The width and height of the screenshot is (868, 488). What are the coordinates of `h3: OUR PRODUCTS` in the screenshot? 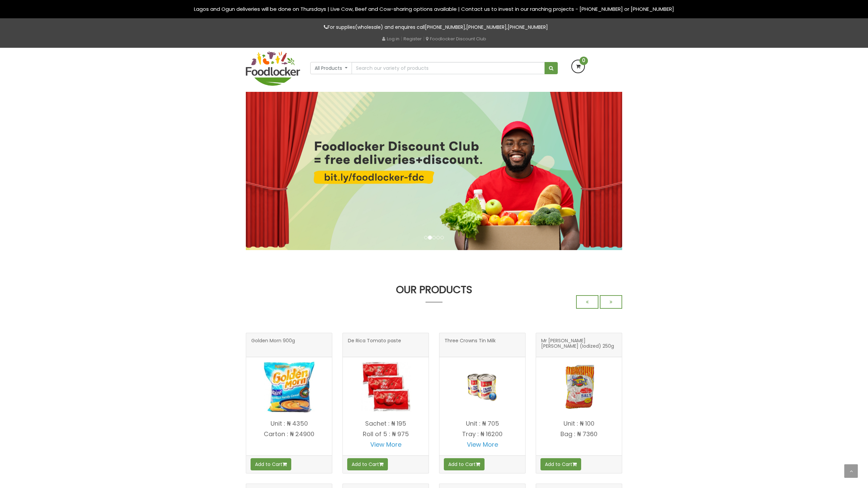 It's located at (434, 289).